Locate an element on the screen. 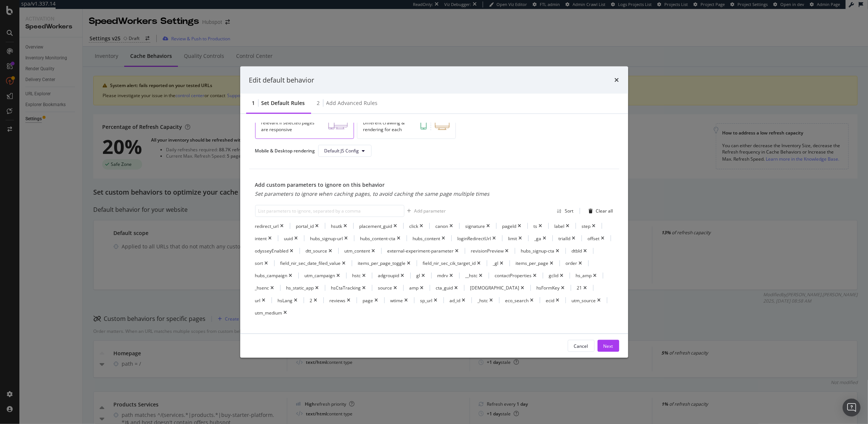 The width and height of the screenshot is (868, 424). div: Open Intercom Messenger is located at coordinates (852, 408).